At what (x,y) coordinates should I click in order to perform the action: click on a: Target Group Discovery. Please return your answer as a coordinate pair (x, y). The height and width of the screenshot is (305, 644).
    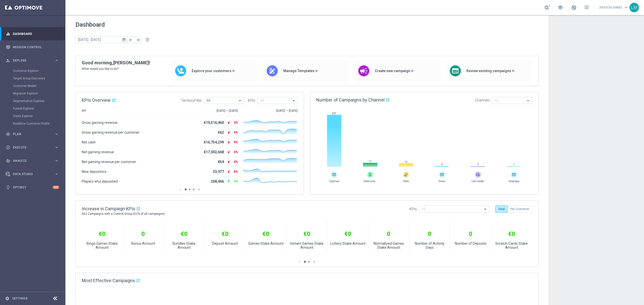
    Looking at the image, I should click on (33, 78).